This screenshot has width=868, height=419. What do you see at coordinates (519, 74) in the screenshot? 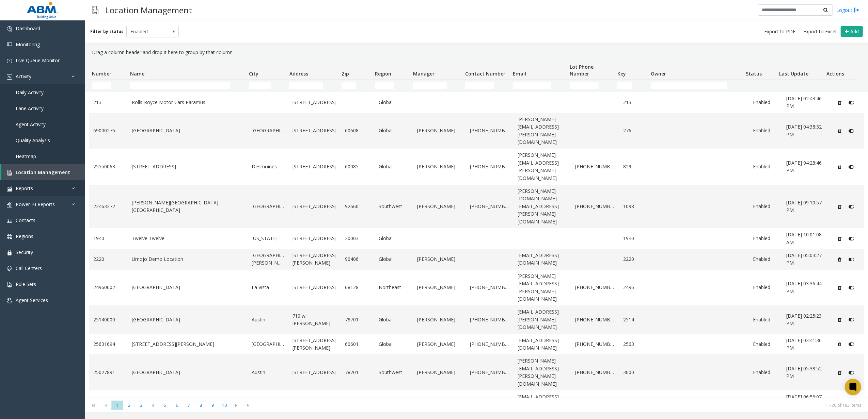
I see `span: Email` at bounding box center [519, 74].